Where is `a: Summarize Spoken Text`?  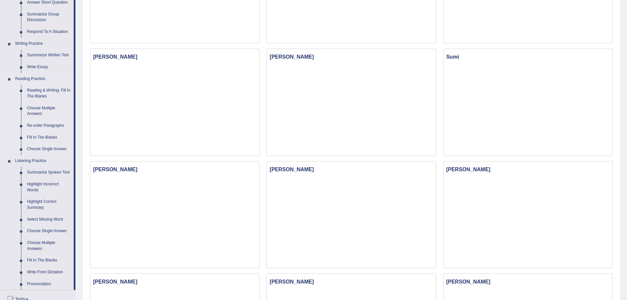
a: Summarize Spoken Text is located at coordinates (49, 172).